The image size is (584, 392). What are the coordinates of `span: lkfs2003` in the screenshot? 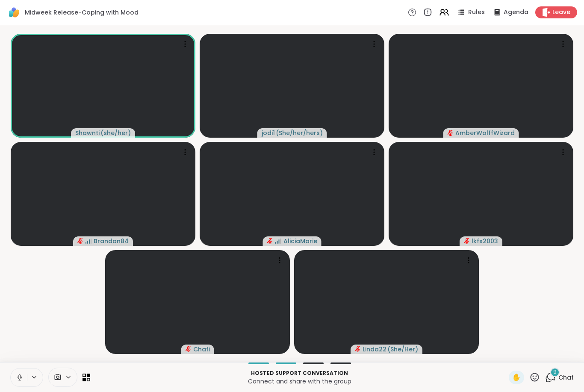 It's located at (484, 240).